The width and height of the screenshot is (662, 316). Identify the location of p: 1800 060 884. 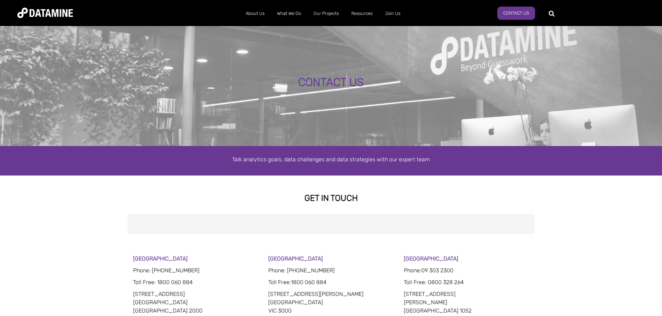
(331, 283).